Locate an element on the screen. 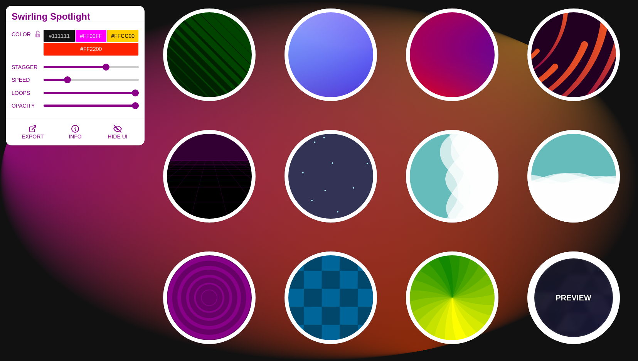 This screenshot has height=361, width=638. span: EXPORT is located at coordinates (32, 136).